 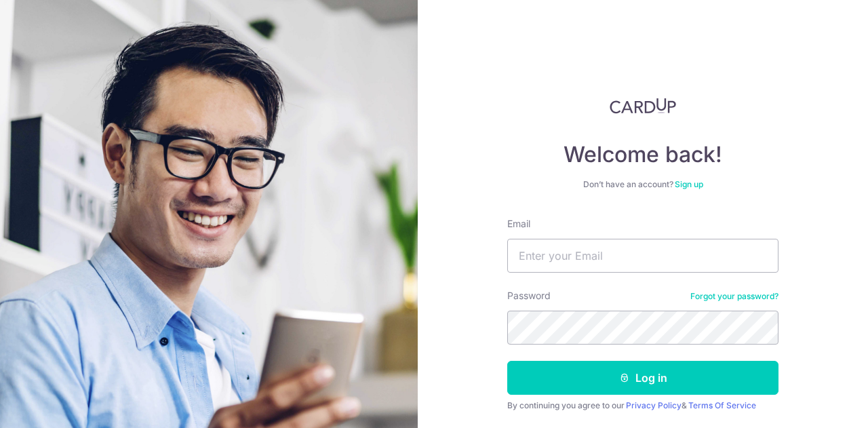 What do you see at coordinates (654, 404) in the screenshot?
I see `a: Privacy Policy` at bounding box center [654, 404].